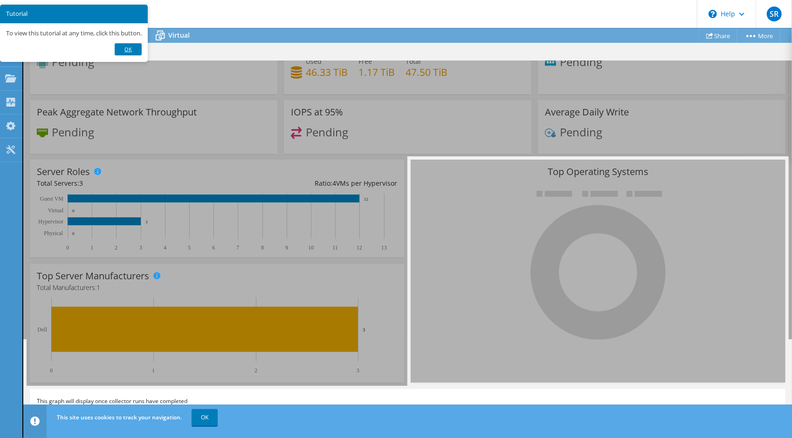 The width and height of the screenshot is (792, 438). Describe the element at coordinates (407, 402) in the screenshot. I see `div: This graph will display once collector runs have completed` at that location.